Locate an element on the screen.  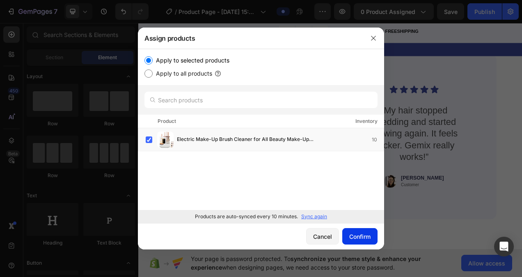
div: 1 Day is located at coordinates (47, 247).